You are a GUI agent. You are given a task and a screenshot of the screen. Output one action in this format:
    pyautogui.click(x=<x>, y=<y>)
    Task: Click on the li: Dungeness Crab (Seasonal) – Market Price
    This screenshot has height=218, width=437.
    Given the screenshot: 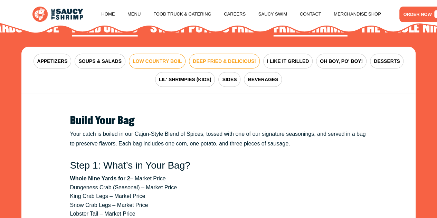 What is the action you would take?
    pyautogui.click(x=219, y=188)
    